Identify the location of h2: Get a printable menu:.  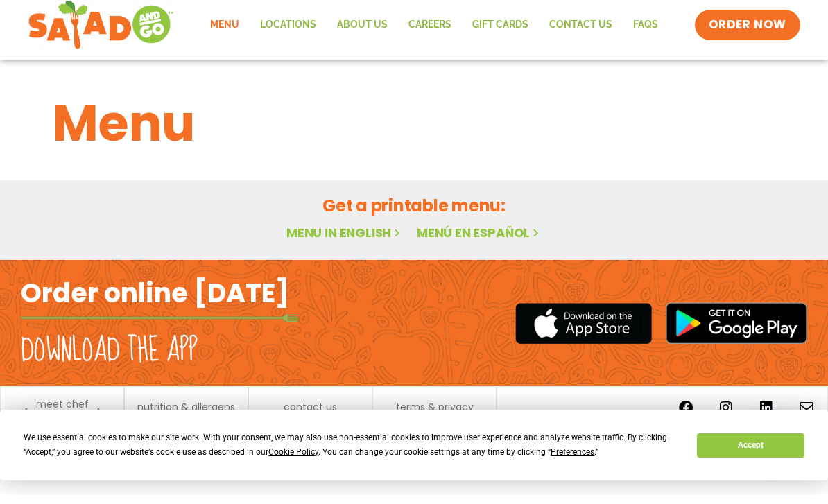
(414, 215).